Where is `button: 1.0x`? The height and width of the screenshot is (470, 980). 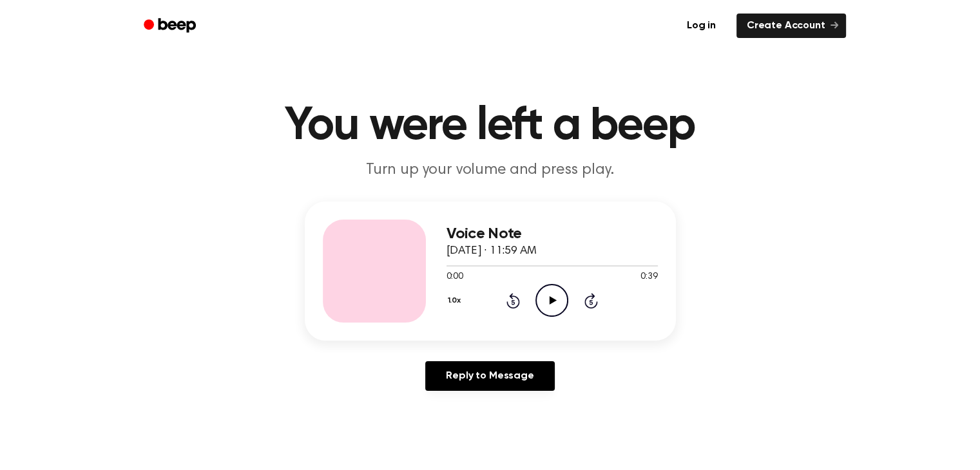
button: 1.0x is located at coordinates (456, 301).